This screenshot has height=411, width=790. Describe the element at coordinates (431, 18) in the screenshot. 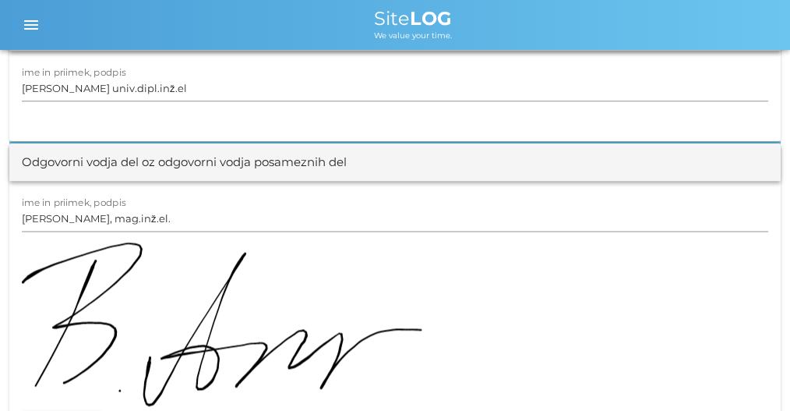

I see `b: LOG` at that location.